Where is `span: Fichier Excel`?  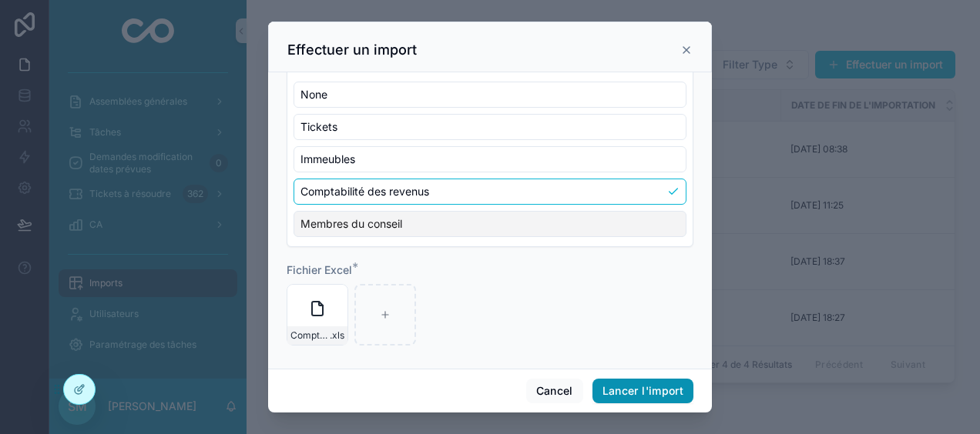 span: Fichier Excel is located at coordinates (319, 270).